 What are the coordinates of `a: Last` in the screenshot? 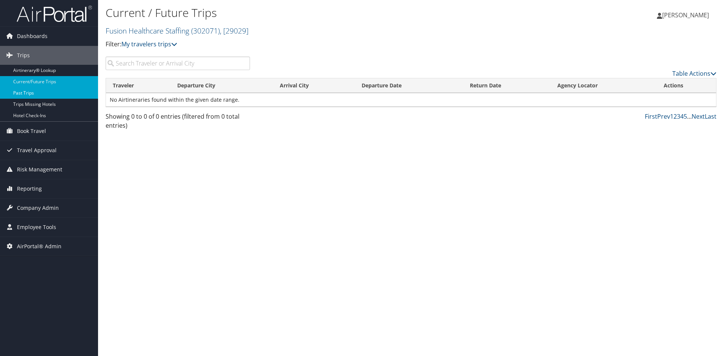 It's located at (711, 117).